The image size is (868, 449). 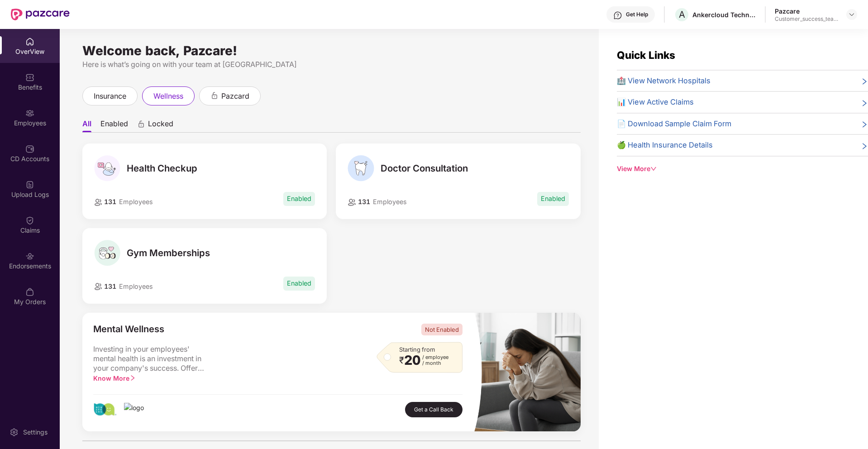 I want to click on img: Health Checkup, so click(x=107, y=168).